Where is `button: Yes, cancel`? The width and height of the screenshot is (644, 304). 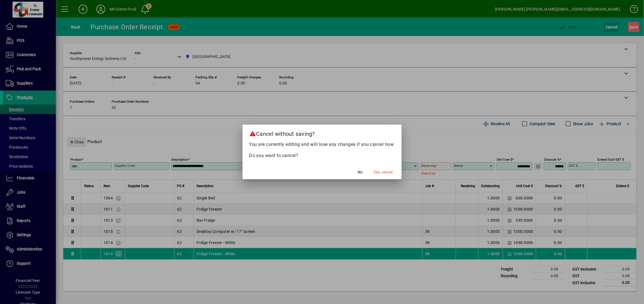
button: Yes, cancel is located at coordinates (383, 172).